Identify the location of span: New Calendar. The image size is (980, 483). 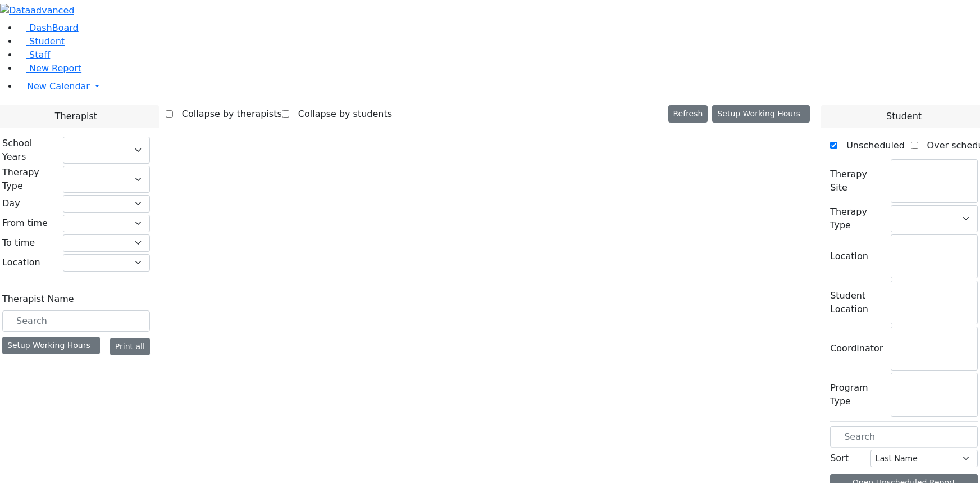
(58, 86).